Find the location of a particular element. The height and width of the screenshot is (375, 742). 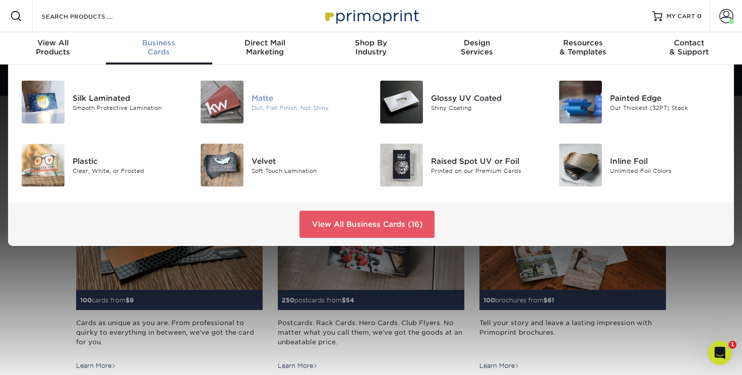

input: SEARCH PRODUCTS..... is located at coordinates (90, 16).